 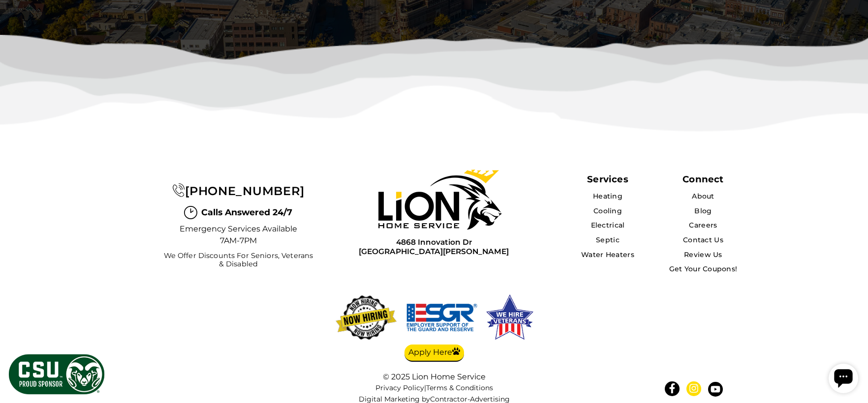 What do you see at coordinates (56, 374) in the screenshot?
I see `img: CSU Sponsor Badge` at bounding box center [56, 374].